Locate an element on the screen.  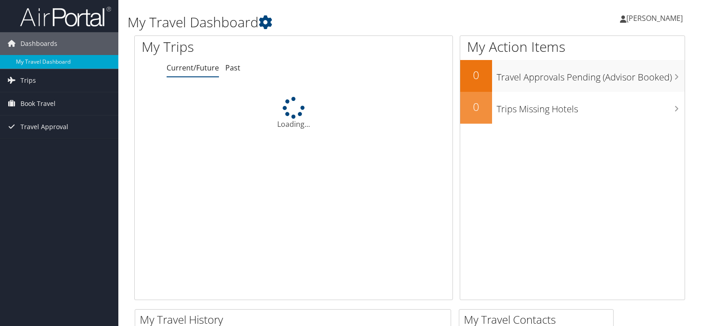
h1: My Trips is located at coordinates (227, 47).